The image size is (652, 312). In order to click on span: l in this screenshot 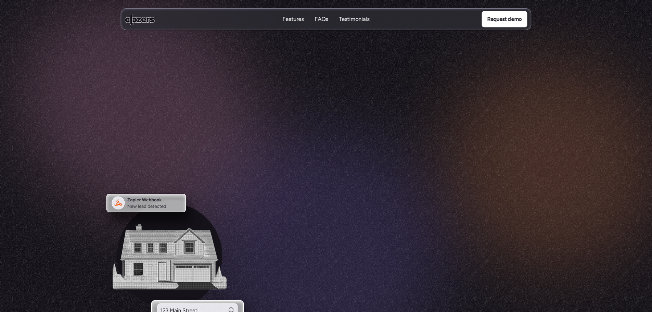, I will do `click(416, 120)`.